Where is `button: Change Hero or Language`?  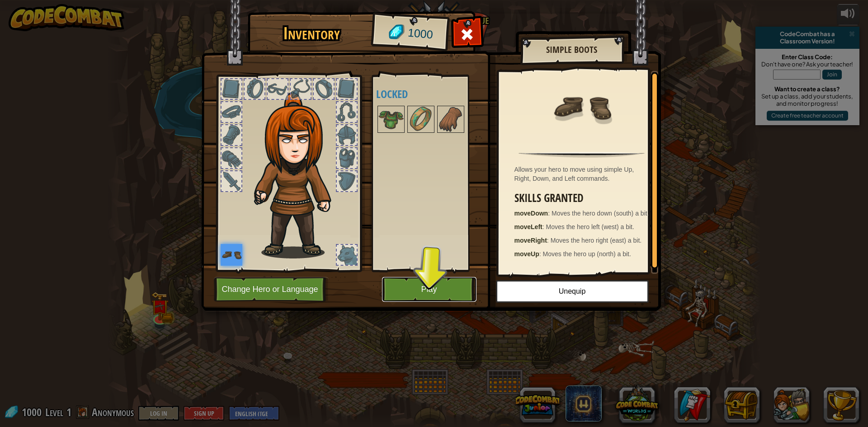
button: Change Hero or Language is located at coordinates (271, 289).